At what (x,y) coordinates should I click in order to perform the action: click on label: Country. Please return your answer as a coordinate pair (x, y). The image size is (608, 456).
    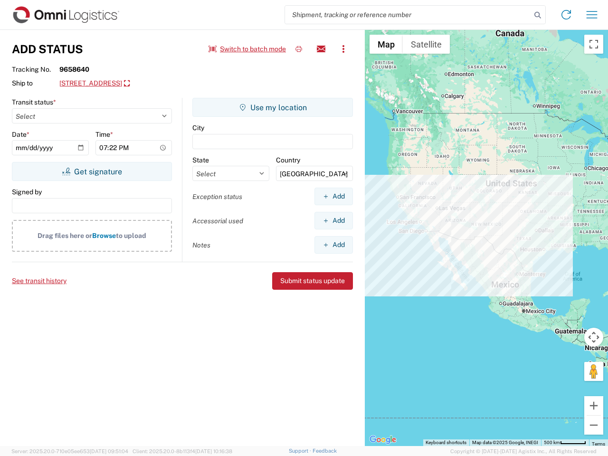
    Looking at the image, I should click on (288, 160).